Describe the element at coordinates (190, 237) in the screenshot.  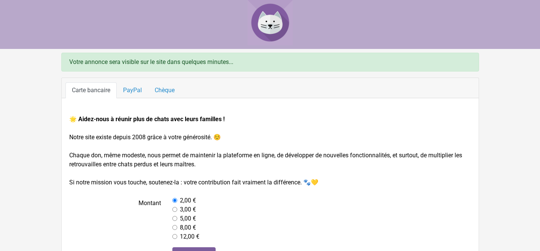
I see `label: 12,00 €` at that location.